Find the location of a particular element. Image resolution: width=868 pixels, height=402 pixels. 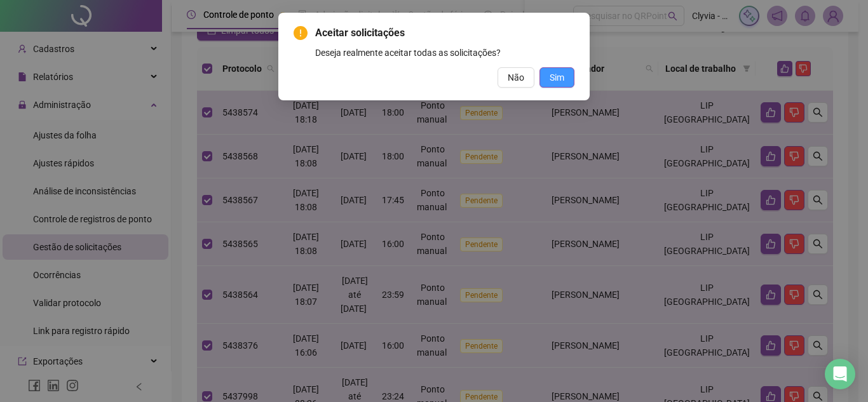

div: Open Intercom Messenger is located at coordinates (840, 374).